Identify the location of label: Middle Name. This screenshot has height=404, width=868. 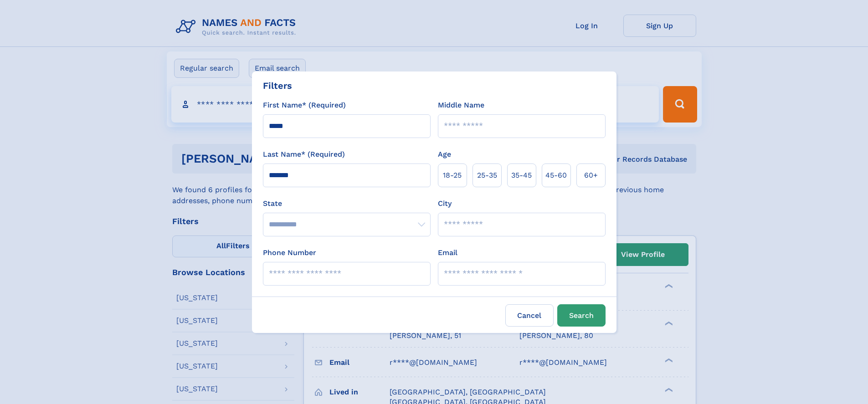
(461, 105).